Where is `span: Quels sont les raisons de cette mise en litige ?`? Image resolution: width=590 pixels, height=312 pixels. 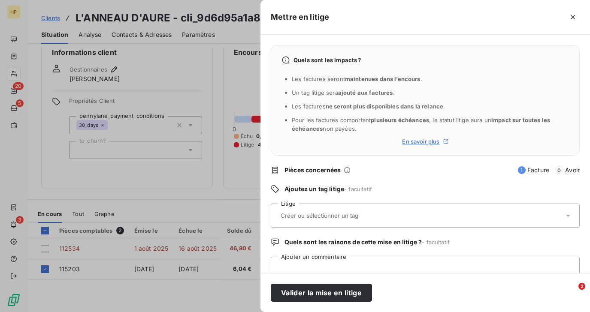 span: Quels sont les raisons de cette mise en litige ? is located at coordinates (353, 242).